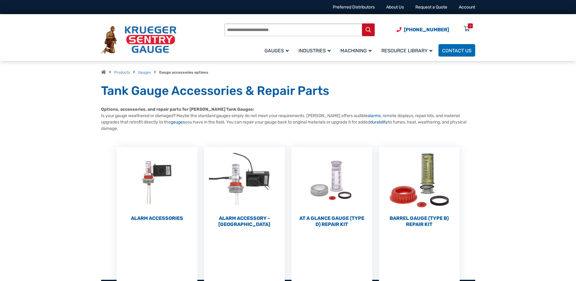 This screenshot has width=576, height=281. Describe the element at coordinates (457, 50) in the screenshot. I see `span: Contact Us` at that location.